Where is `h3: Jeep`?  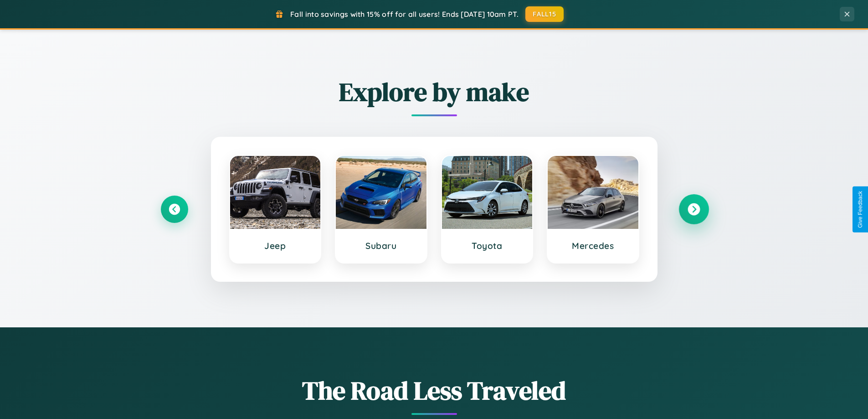
h3: Jeep is located at coordinates (275, 246).